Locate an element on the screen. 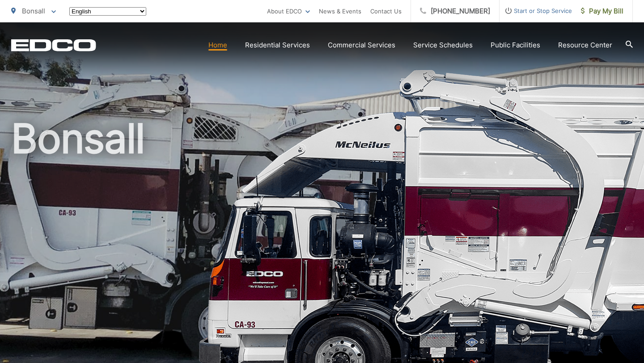 This screenshot has height=363, width=644. a: Home is located at coordinates (218, 45).